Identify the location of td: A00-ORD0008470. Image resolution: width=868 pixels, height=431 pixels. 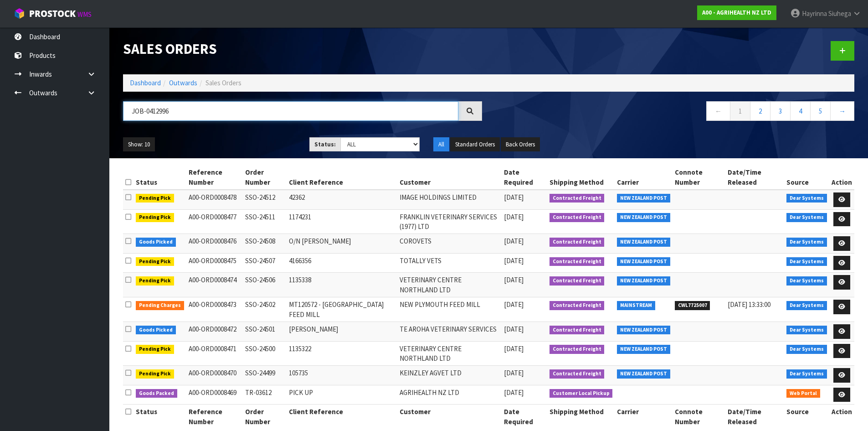
(214, 375).